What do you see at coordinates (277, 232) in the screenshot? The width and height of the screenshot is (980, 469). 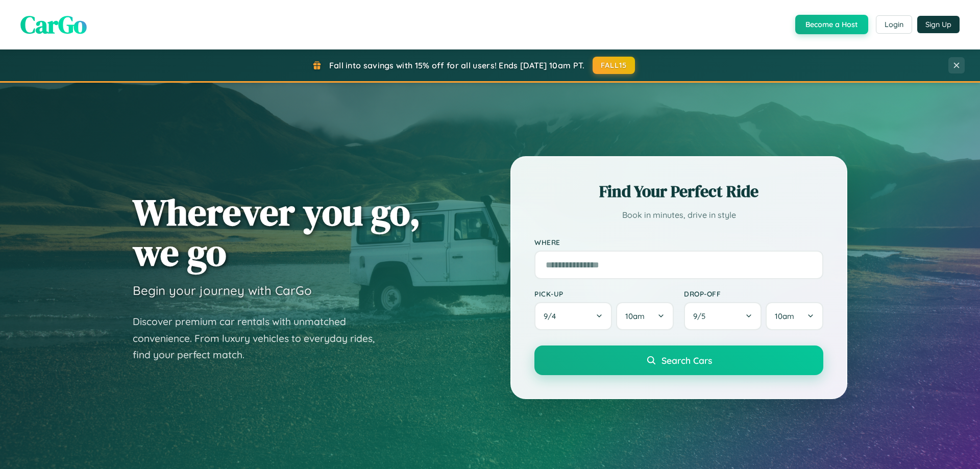 I see `h1: Wherever you go, we go` at bounding box center [277, 232].